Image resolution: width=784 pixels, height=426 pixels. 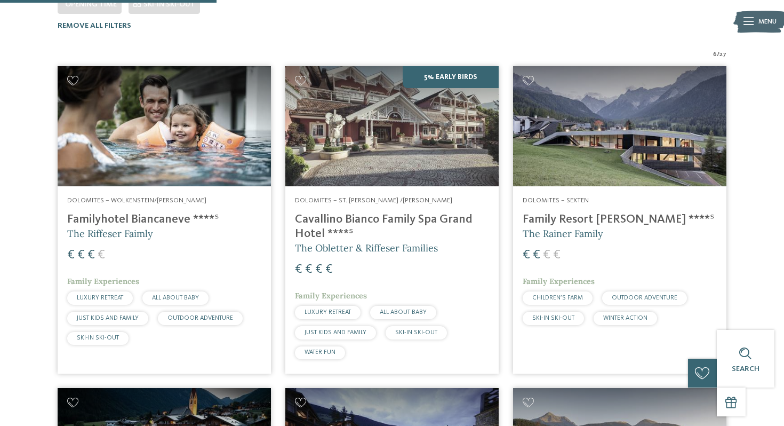 What do you see at coordinates (556, 200) in the screenshot?
I see `span: Dolomites – Sexten` at bounding box center [556, 200].